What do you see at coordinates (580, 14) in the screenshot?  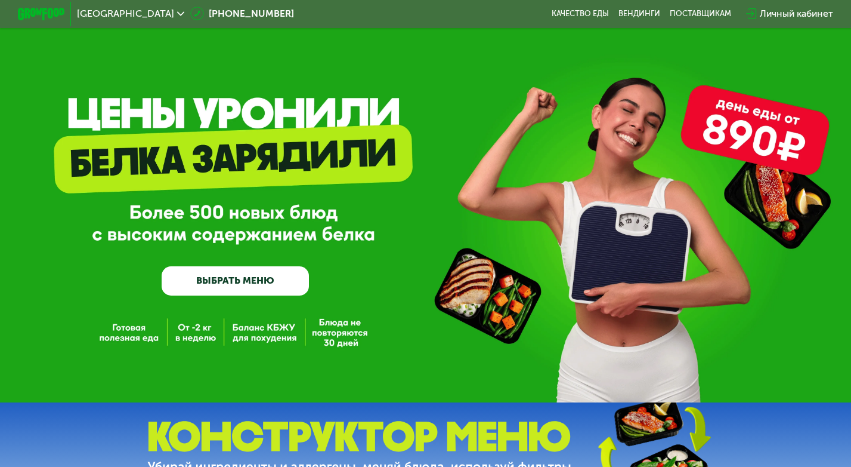 I see `a: Качество еды` at bounding box center [580, 14].